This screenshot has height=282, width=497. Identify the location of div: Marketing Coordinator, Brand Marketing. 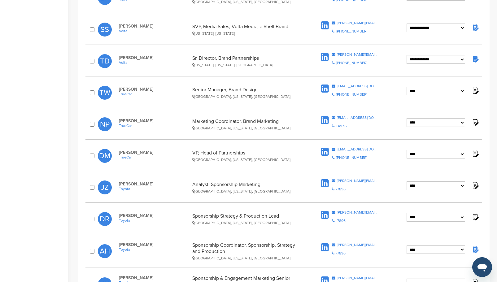
(247, 124).